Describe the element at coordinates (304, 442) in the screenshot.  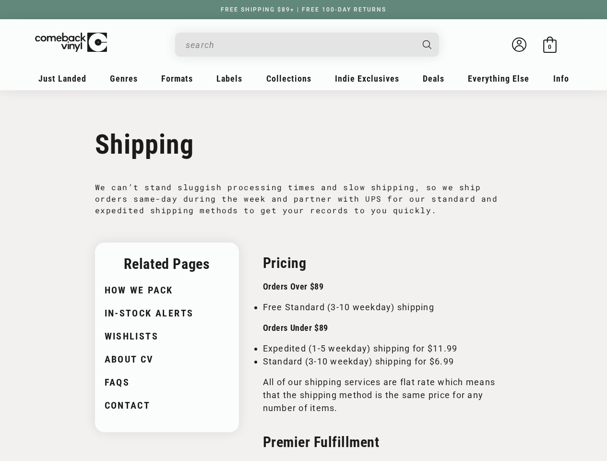
I see `h2: Premier Fulfillment` at that location.